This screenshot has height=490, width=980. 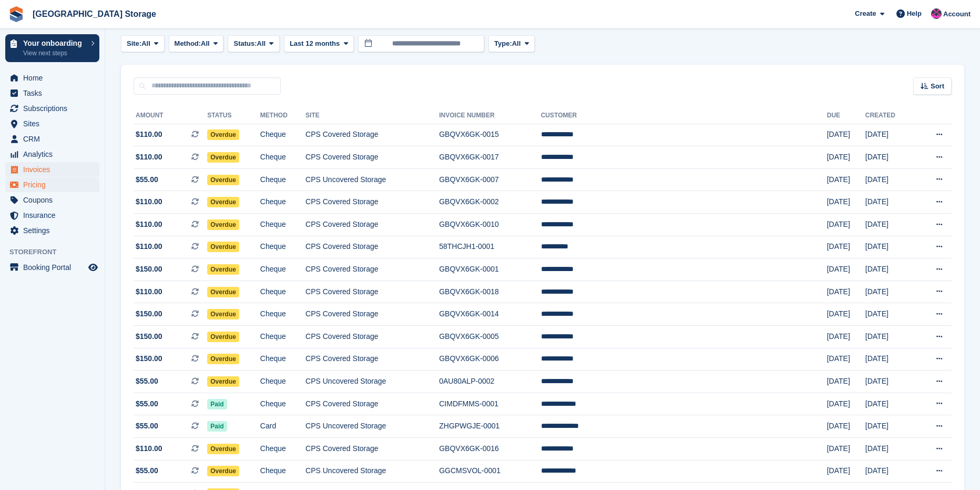 I want to click on td: 58THCJH1-0001, so click(x=490, y=247).